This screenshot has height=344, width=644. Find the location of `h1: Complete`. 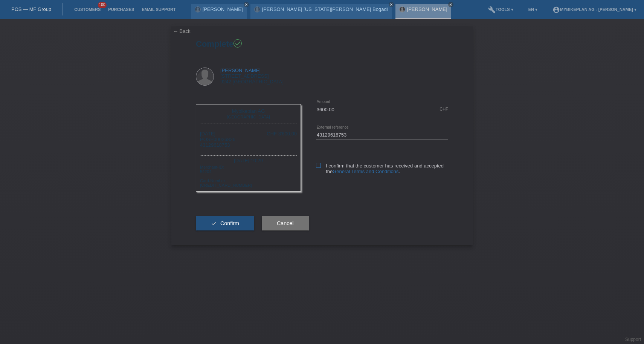

h1: Complete is located at coordinates (322, 44).